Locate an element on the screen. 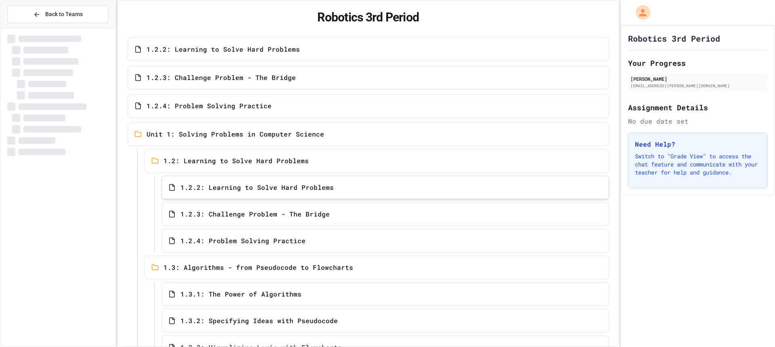 The width and height of the screenshot is (775, 347). span: 1.3.1: The Power of Algorithms is located at coordinates (241, 294).